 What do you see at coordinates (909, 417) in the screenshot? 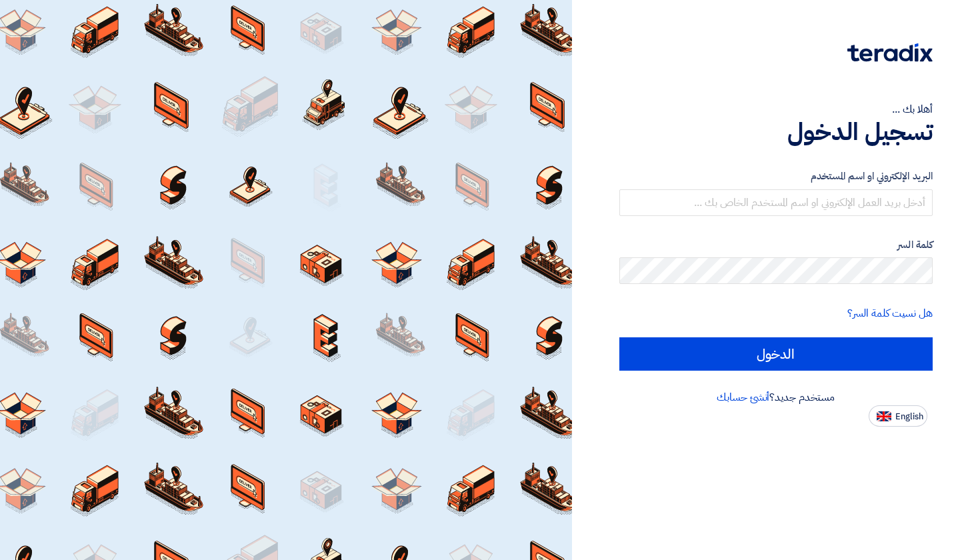
I see `span: English` at bounding box center [909, 417].